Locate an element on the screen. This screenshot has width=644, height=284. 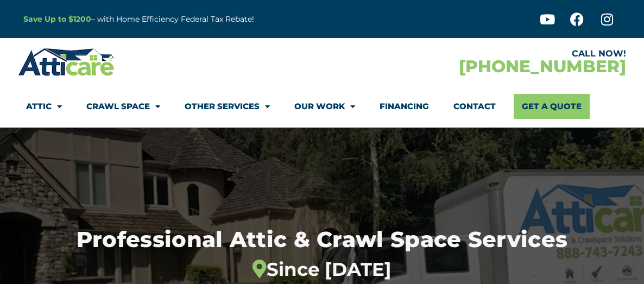
a: Save Up to $1200 is located at coordinates (57, 19).